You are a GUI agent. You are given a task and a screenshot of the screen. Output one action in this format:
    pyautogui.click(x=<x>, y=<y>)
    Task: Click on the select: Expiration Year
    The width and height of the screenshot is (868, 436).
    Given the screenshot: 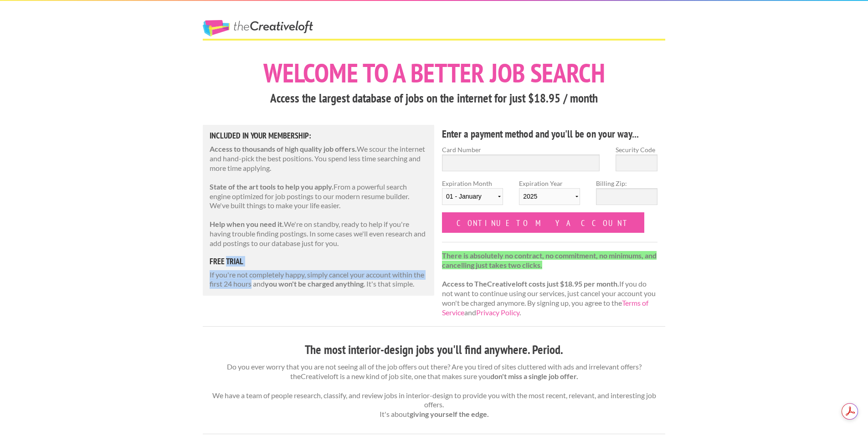 What is the action you would take?
    pyautogui.click(x=549, y=197)
    